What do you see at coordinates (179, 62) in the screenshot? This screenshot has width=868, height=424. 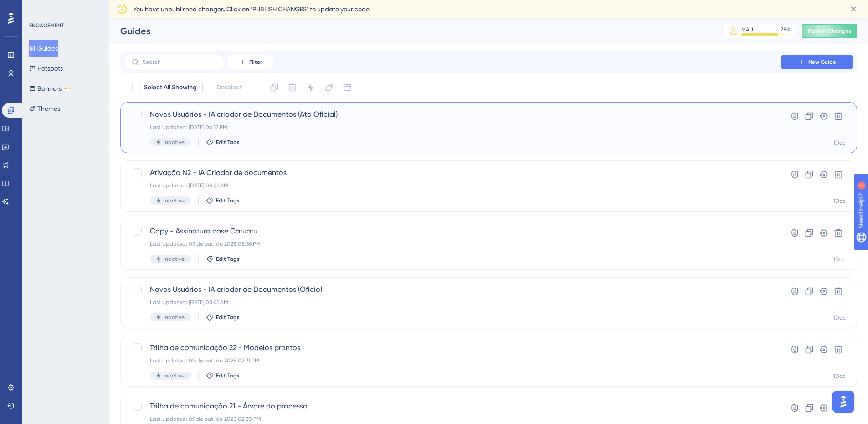 I see `input: Search` at bounding box center [179, 62].